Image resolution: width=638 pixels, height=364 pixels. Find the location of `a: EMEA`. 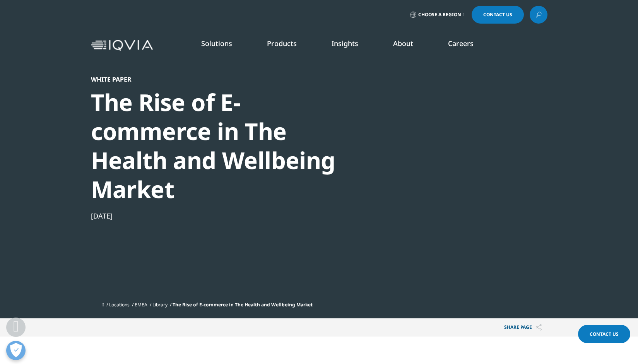

a: EMEA is located at coordinates (141, 304).